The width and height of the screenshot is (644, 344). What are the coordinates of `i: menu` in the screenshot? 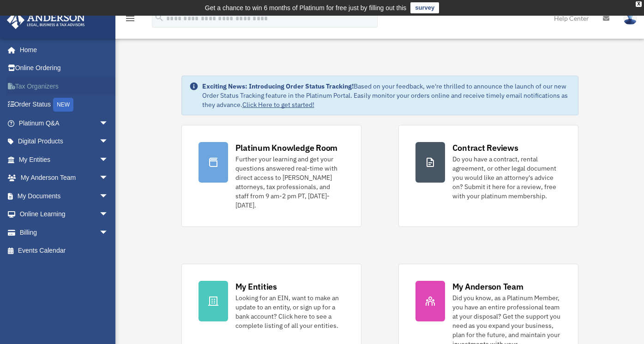 It's located at (130, 19).